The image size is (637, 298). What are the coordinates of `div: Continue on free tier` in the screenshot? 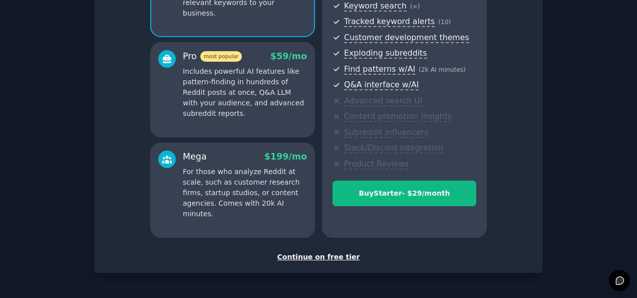 It's located at (319, 256).